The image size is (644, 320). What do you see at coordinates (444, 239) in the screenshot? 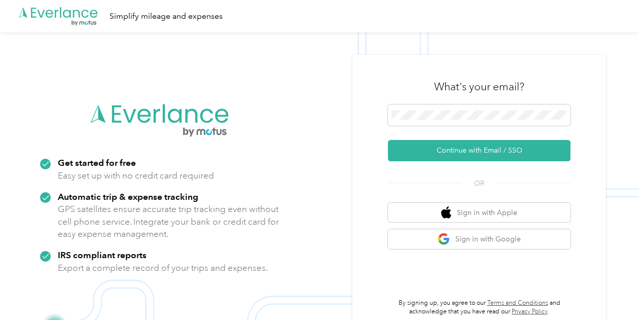
I see `img: google logo` at bounding box center [444, 239].